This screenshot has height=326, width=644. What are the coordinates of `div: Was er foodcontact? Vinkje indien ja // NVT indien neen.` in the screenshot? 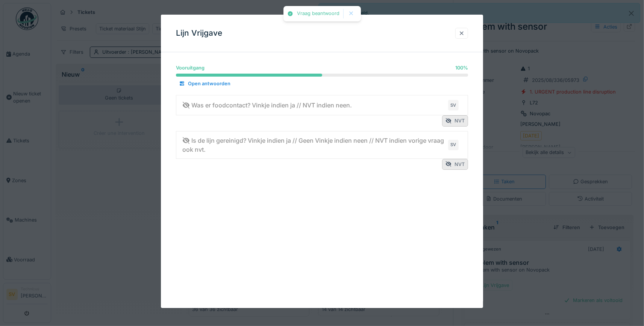 It's located at (267, 105).